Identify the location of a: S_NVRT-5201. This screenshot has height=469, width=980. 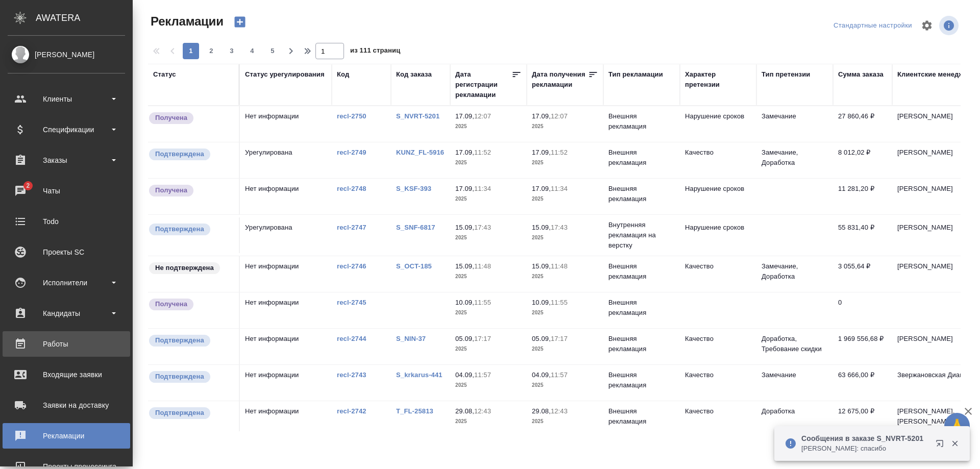
(417, 116).